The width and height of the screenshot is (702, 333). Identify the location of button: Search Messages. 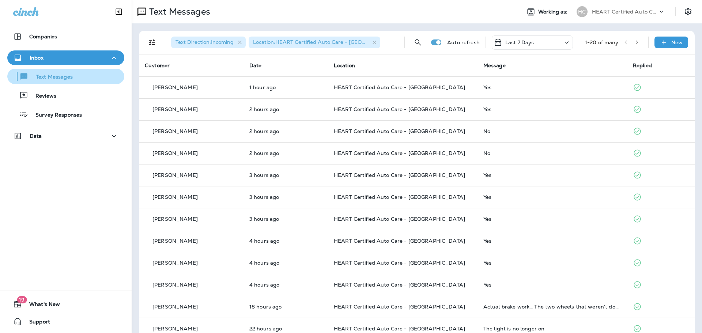
(418, 42).